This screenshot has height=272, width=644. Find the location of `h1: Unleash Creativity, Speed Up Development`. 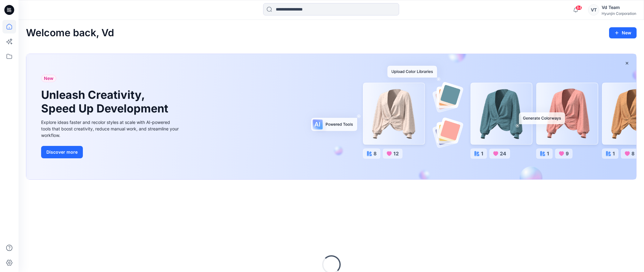

h1: Unleash Creativity, Speed Up Development is located at coordinates (106, 101).